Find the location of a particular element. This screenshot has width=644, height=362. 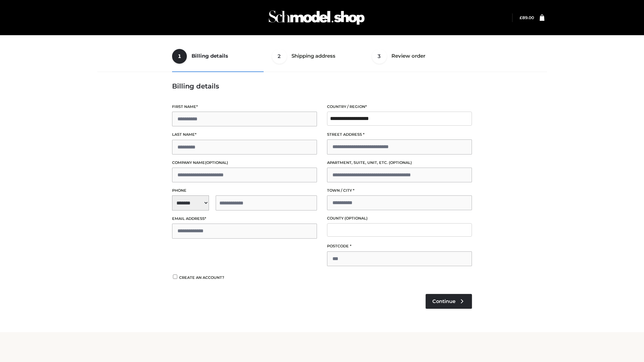

label: Postcode is located at coordinates (399, 246).